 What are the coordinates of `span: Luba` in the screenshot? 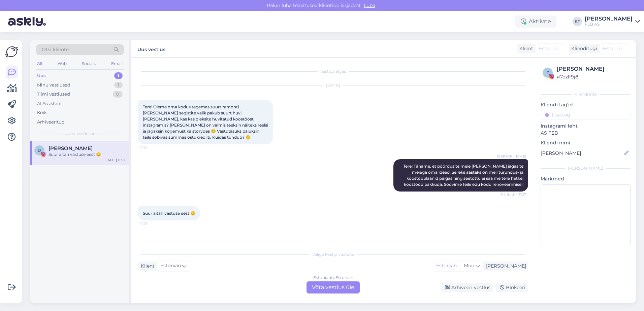 It's located at (369, 5).